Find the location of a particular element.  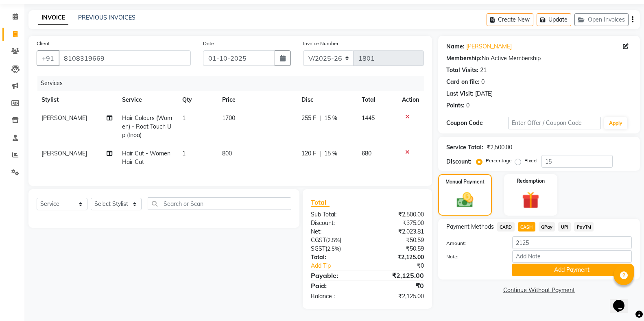

div: Total: is located at coordinates (336, 257).